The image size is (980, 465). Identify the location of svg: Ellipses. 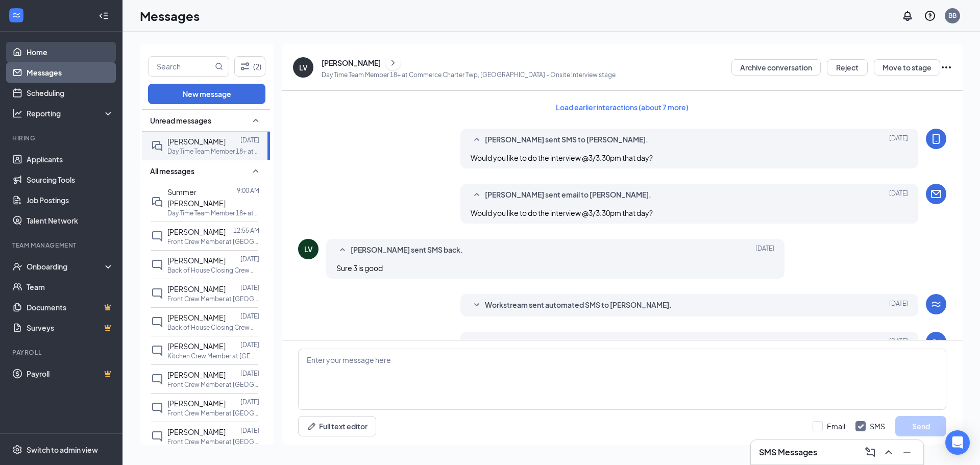
(946, 68).